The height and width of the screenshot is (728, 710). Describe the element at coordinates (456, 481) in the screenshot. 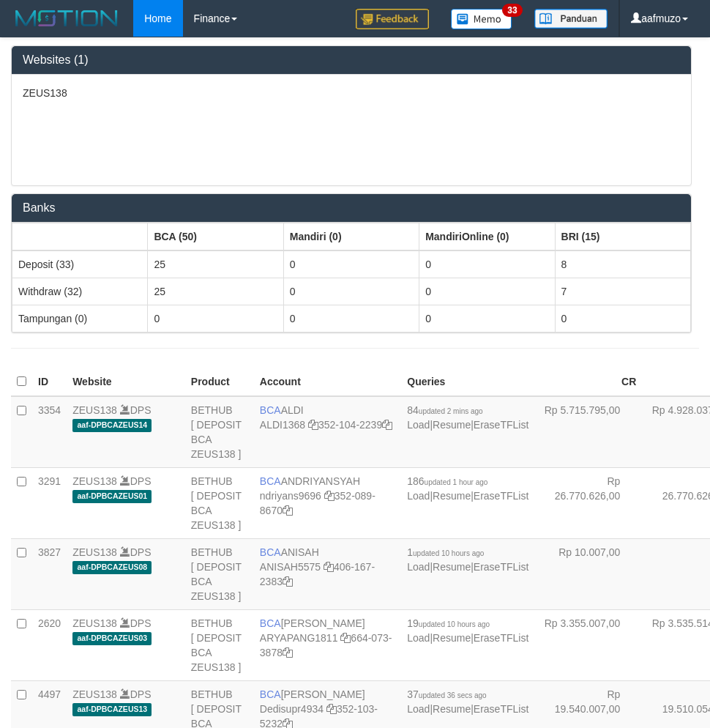

I see `span: updated 1 hour ago` at that location.